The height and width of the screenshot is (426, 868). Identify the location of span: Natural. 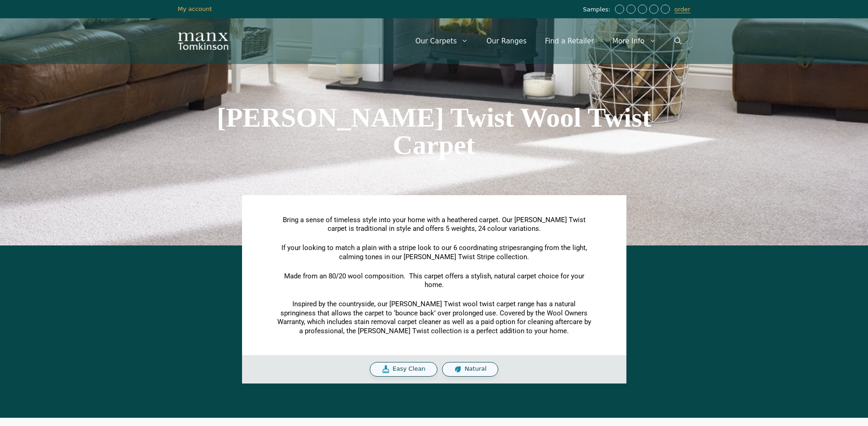
(475, 368).